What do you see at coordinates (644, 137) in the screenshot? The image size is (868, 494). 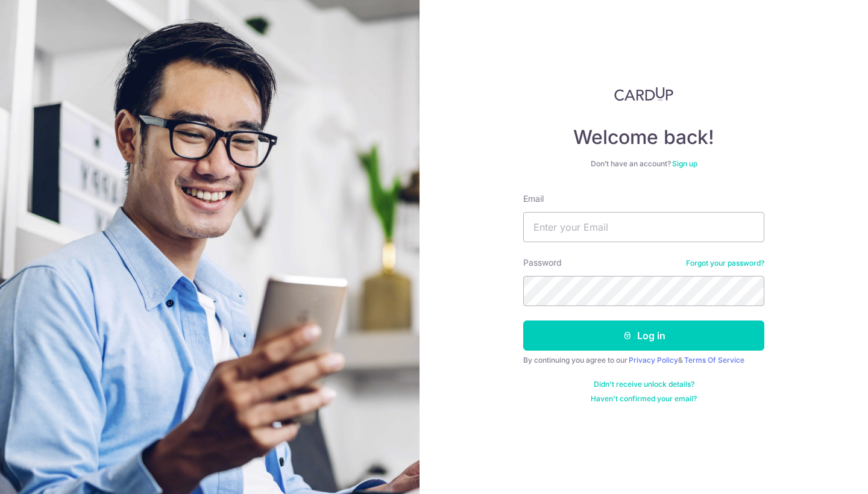 I see `h4: Welcome back!` at bounding box center [644, 137].